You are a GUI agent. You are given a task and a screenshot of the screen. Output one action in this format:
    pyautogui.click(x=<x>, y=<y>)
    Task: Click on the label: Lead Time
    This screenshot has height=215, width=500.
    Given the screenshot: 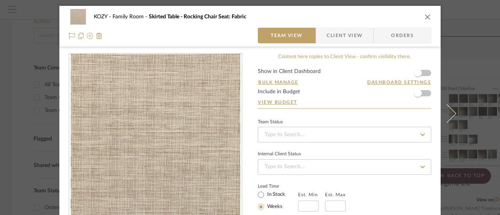 What is the action you would take?
    pyautogui.click(x=278, y=186)
    